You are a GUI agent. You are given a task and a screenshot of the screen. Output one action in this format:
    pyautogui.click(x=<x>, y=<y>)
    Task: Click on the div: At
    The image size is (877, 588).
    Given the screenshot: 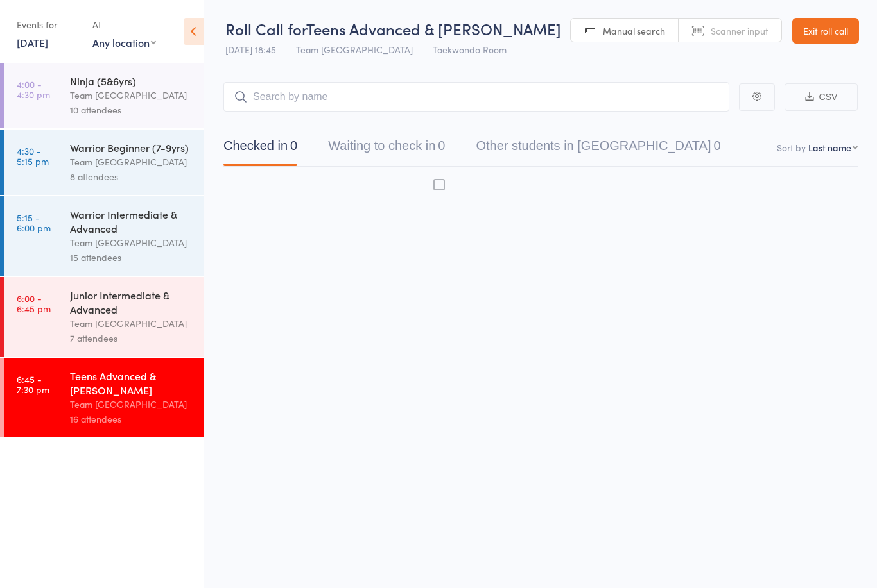 What is the action you would take?
    pyautogui.click(x=124, y=24)
    